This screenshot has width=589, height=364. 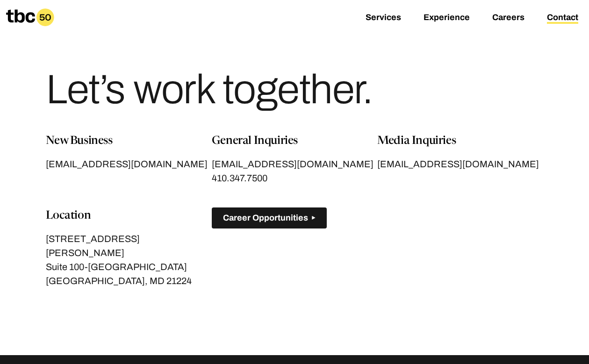 What do you see at coordinates (209, 90) in the screenshot?
I see `h1: Let’s work together.` at bounding box center [209, 90].